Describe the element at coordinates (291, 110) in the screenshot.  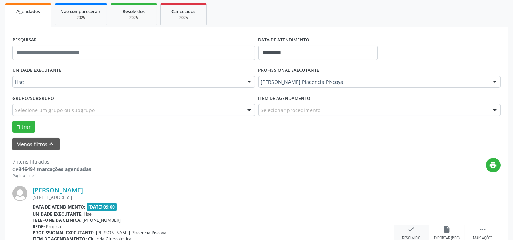
I see `span: Selecionar procedimento` at that location.